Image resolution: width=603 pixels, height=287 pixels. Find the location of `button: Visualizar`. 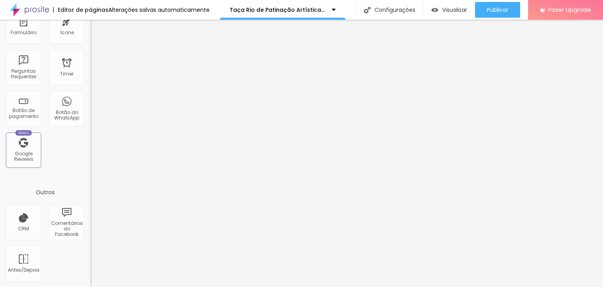

button: Visualizar is located at coordinates (449, 10).